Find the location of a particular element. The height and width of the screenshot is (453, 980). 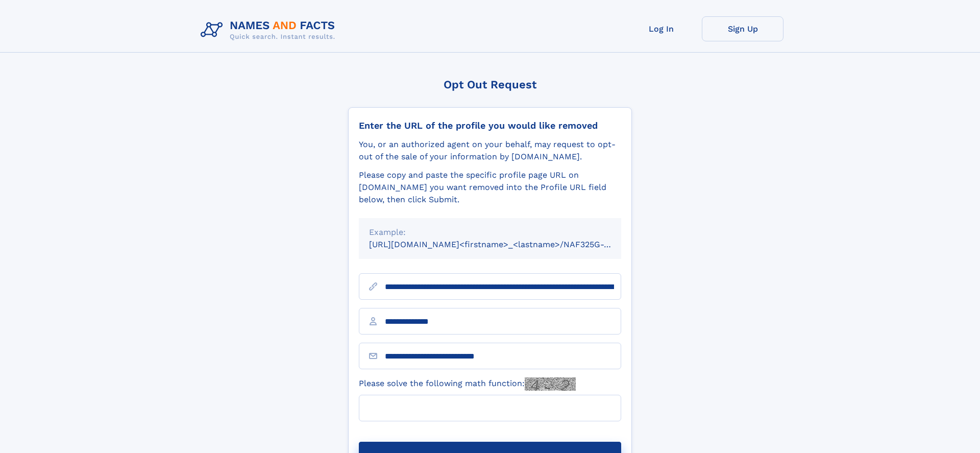

div: You, or an authorized agent on your behalf, may request to opt-out of the sale of your informatio... is located at coordinates (490, 150).